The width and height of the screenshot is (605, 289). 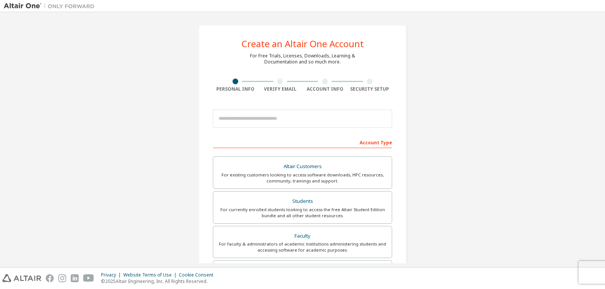 What do you see at coordinates (302, 142) in the screenshot?
I see `div: Account Type` at bounding box center [302, 142].